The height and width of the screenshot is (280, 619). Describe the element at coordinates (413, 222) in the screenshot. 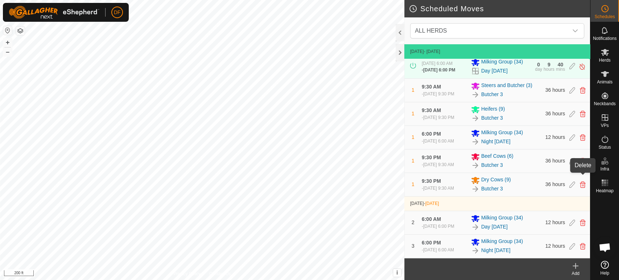

I see `span: 2` at that location.